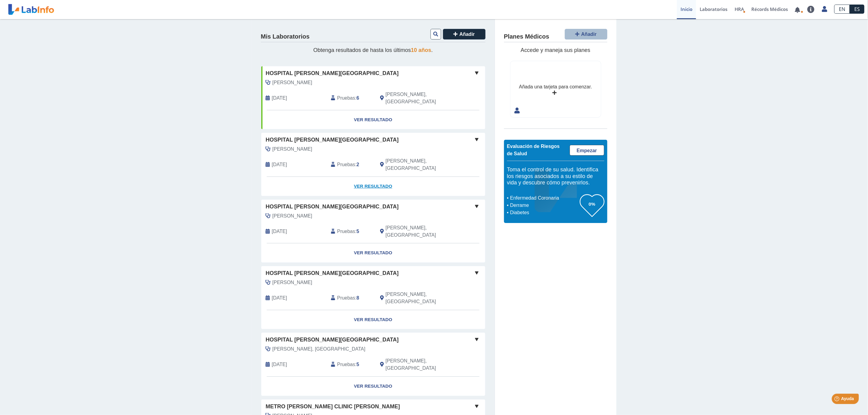  What do you see at coordinates (586, 150) in the screenshot?
I see `span: Empezar` at bounding box center [586, 150].